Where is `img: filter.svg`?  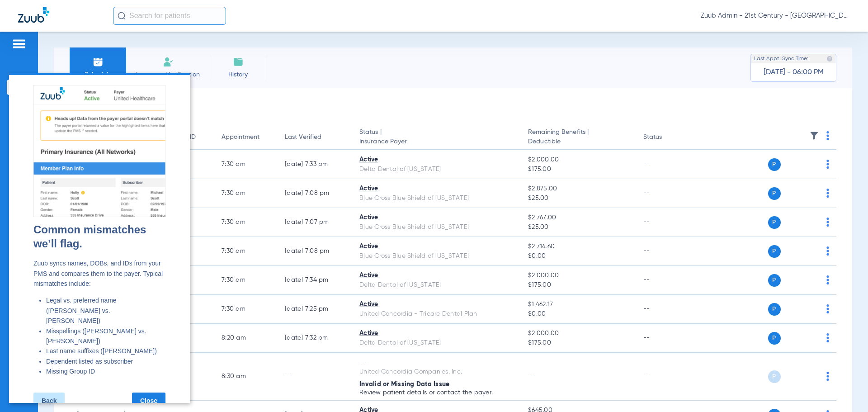
img: filter.svg is located at coordinates (814, 135).